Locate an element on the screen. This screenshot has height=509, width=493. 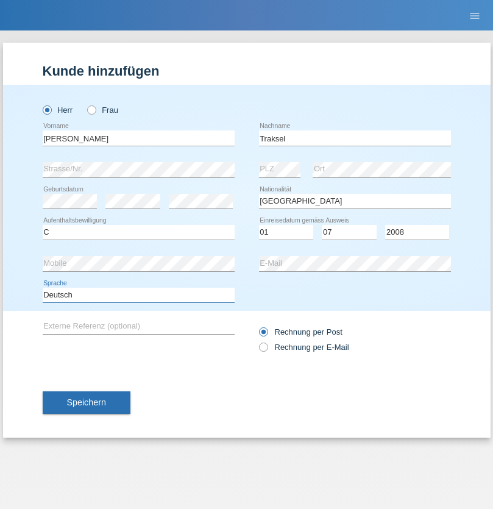
span: Speichern is located at coordinates (86, 402).